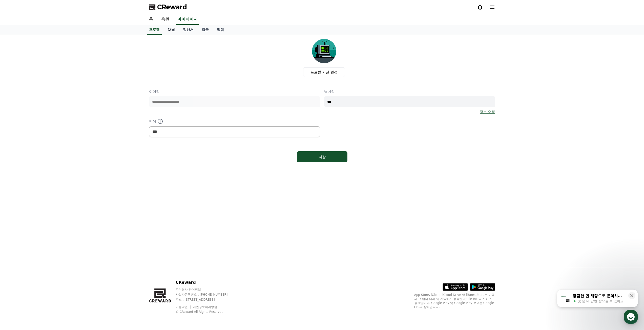  What do you see at coordinates (234, 121) in the screenshot?
I see `p: 언어` at bounding box center [234, 121].